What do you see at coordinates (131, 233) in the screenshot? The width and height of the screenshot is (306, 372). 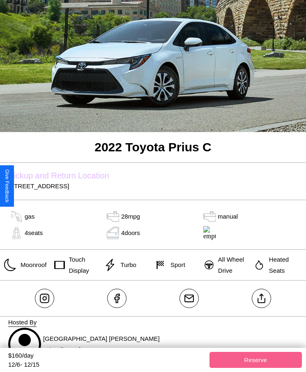 I see `p: 4 doors` at bounding box center [131, 233].